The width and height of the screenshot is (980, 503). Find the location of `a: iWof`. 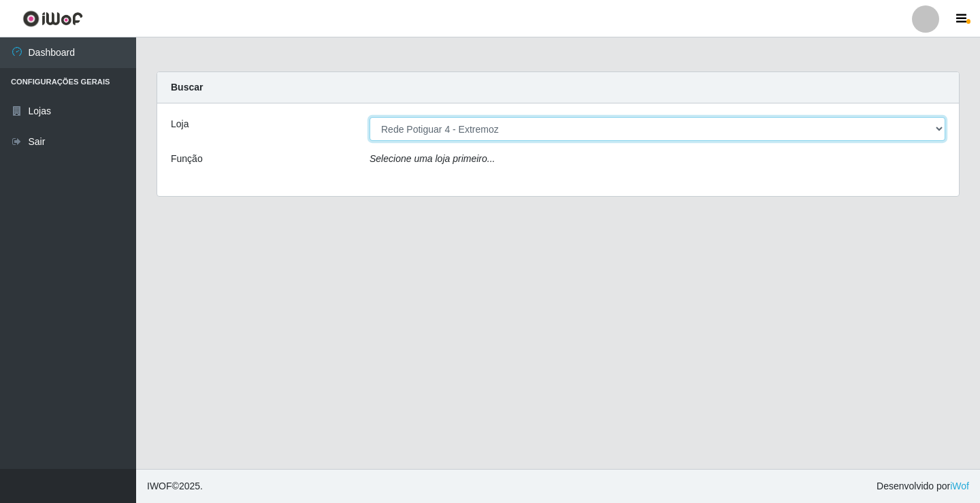

a: iWof is located at coordinates (960, 486).